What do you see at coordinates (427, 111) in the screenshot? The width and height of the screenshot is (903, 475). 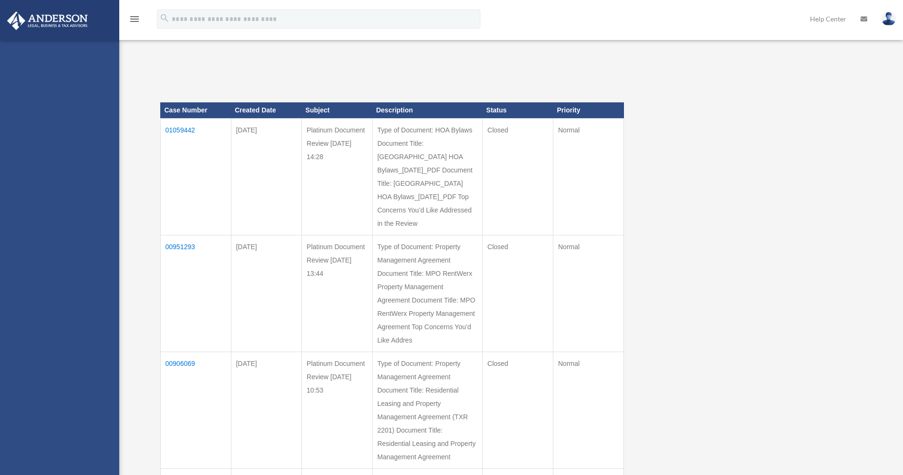 I see `th: Description` at bounding box center [427, 111].